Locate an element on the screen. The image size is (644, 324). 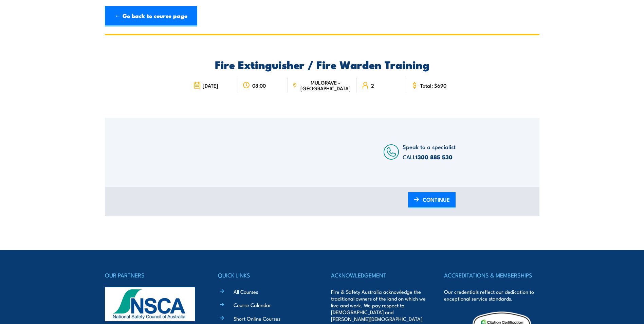
span: 2 is located at coordinates (372, 85).